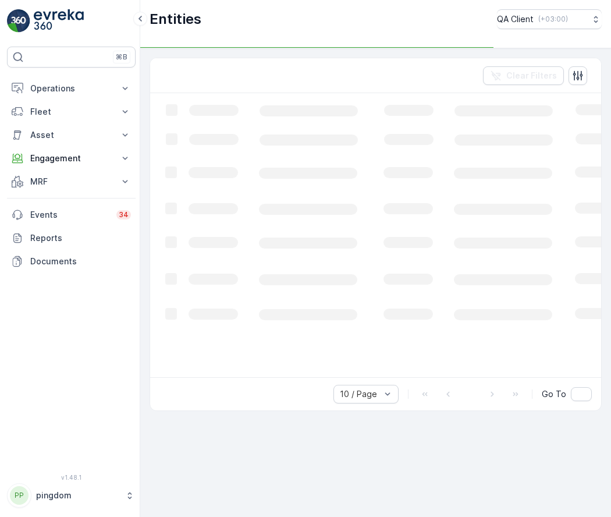 This screenshot has height=517, width=611. I want to click on div: PP, so click(19, 495).